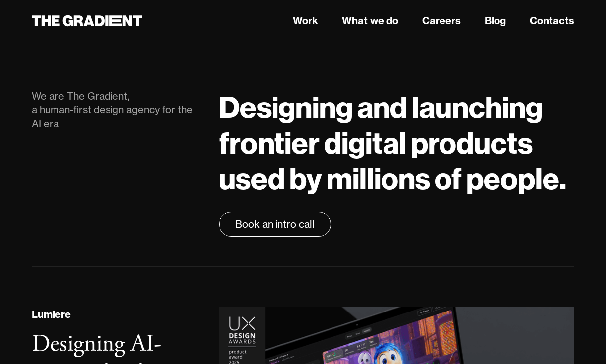 The height and width of the screenshot is (364, 606). What do you see at coordinates (275, 225) in the screenshot?
I see `a: Book an intro call` at bounding box center [275, 225].